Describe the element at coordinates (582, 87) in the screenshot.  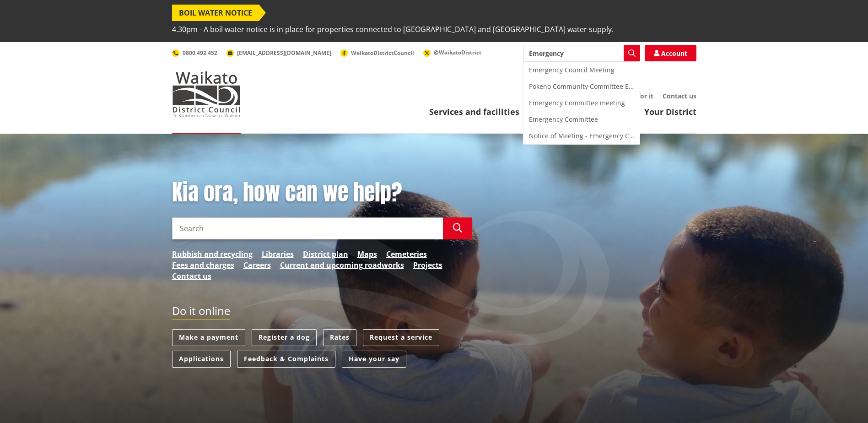
I see `div: Pokeno Community Committee Emergency Meeting` at that location.